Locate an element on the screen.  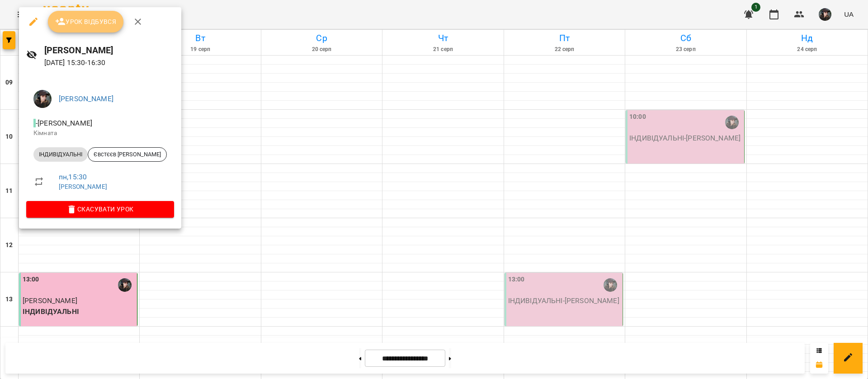
a: пн , 15:30 is located at coordinates (73, 176).